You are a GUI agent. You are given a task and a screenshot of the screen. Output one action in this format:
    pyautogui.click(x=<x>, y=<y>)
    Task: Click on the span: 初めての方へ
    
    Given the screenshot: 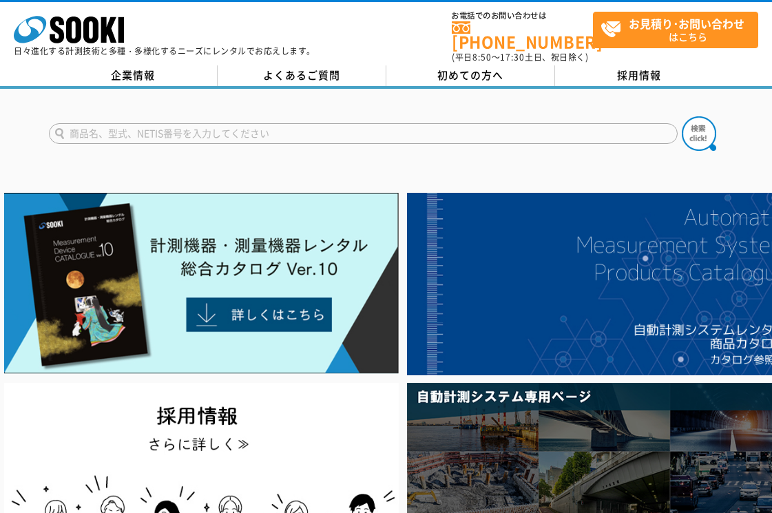 What is the action you would take?
    pyautogui.click(x=470, y=75)
    